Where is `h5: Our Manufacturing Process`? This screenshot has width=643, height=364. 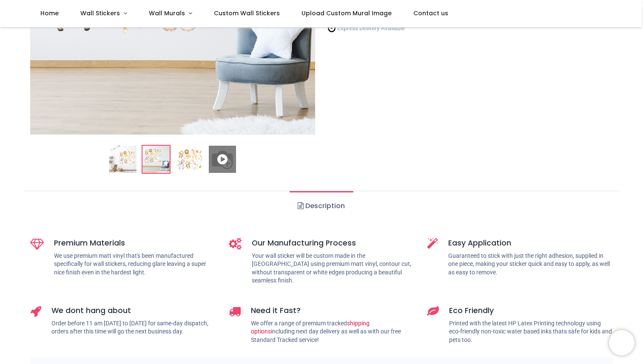
h5: Our Manufacturing Process is located at coordinates (333, 243).